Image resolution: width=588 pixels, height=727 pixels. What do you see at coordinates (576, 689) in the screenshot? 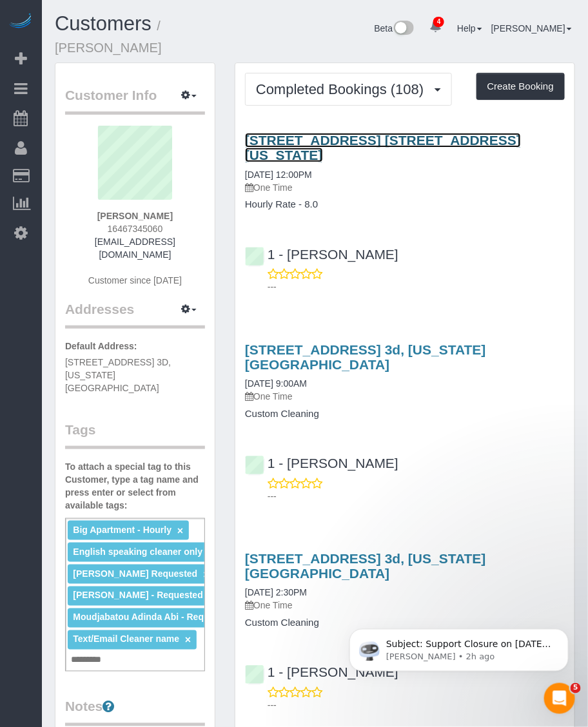
I see `span: 5` at bounding box center [576, 689].